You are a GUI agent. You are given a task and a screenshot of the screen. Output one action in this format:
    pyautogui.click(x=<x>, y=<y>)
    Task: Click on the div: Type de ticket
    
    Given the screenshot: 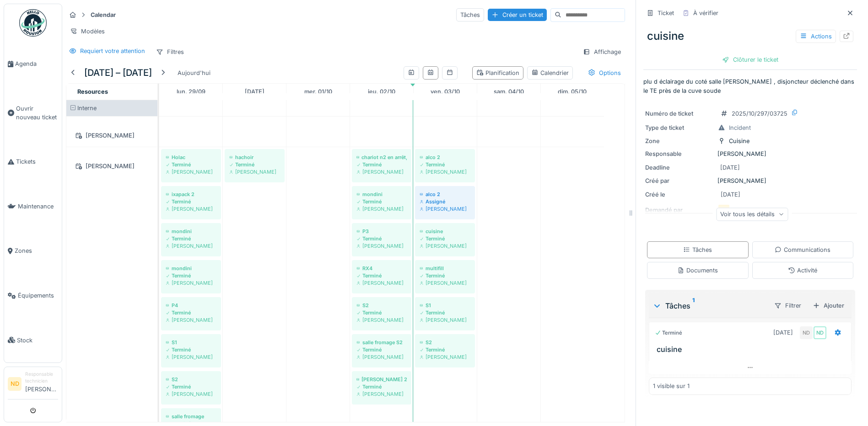 What is the action you would take?
    pyautogui.click(x=680, y=127)
    